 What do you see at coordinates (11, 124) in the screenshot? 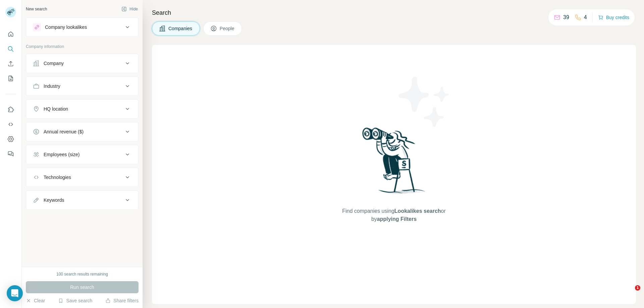
I see `button: Use Surfe API` at bounding box center [11, 124].